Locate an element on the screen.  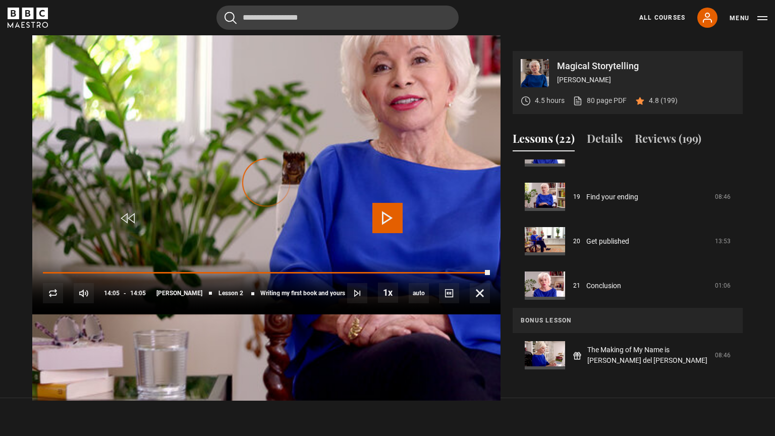
input: Search is located at coordinates (337, 18).